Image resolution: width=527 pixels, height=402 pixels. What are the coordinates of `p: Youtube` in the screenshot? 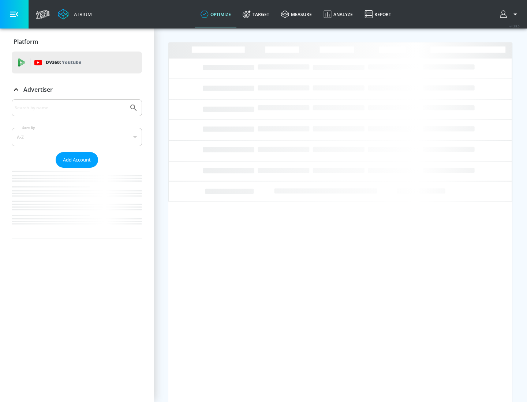 It's located at (71, 62).